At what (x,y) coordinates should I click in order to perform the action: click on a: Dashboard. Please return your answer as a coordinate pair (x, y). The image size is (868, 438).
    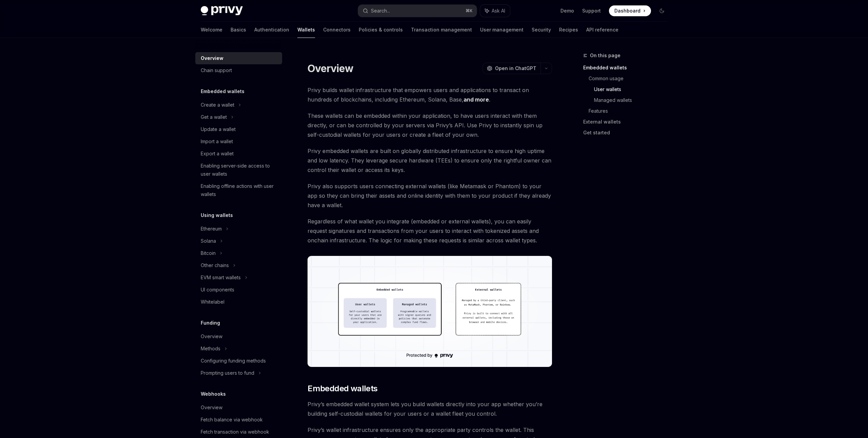
    Looking at the image, I should click on (630, 11).